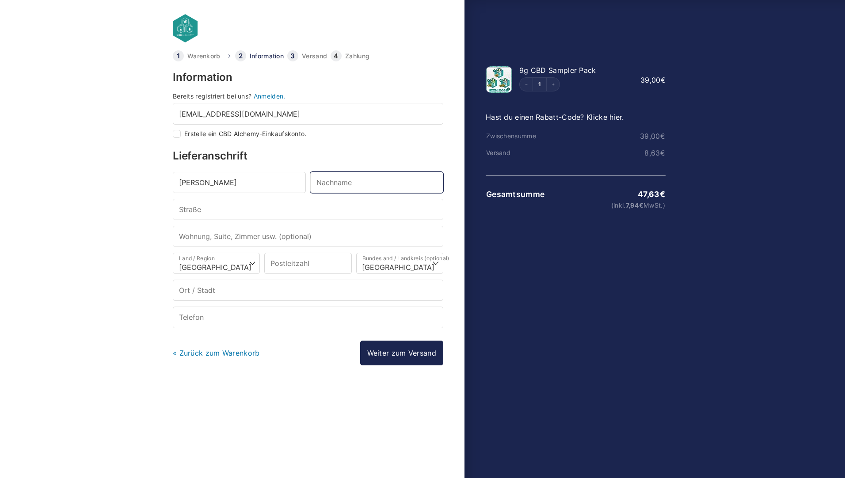  Describe the element at coordinates (307, 263) in the screenshot. I see `input: Postleitzahl` at that location.